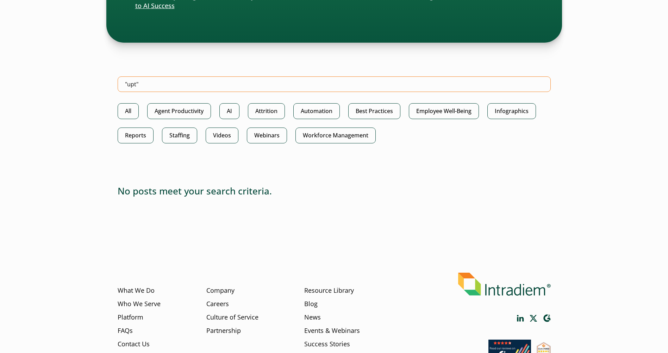 The image size is (668, 353). Describe the element at coordinates (139, 304) in the screenshot. I see `a: Who We Serve` at that location.